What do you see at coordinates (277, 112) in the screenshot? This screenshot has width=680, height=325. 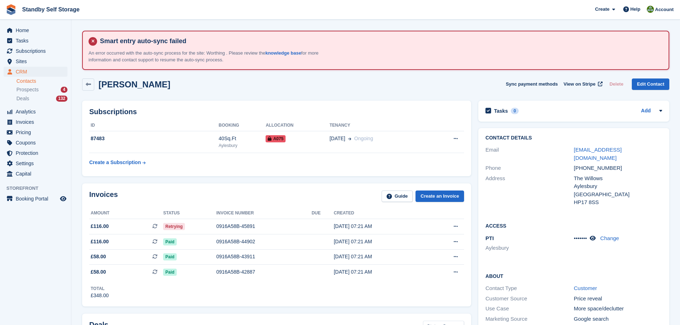 I see `h2: Subscriptions` at bounding box center [277, 112].